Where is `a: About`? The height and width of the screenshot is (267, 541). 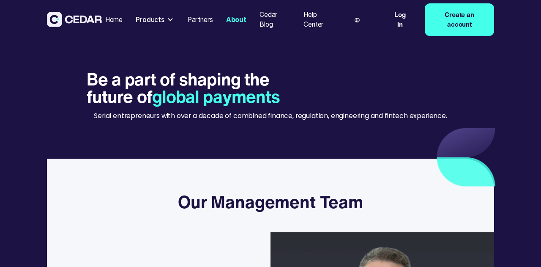
a: About is located at coordinates (236, 20).